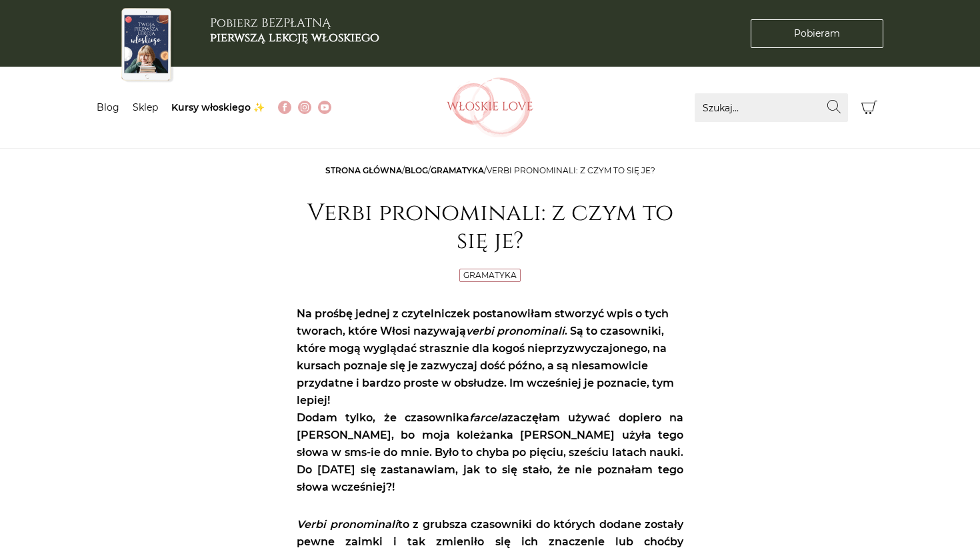 Image resolution: width=980 pixels, height=554 pixels. What do you see at coordinates (771, 107) in the screenshot?
I see `input: Szukaj...` at bounding box center [771, 107].